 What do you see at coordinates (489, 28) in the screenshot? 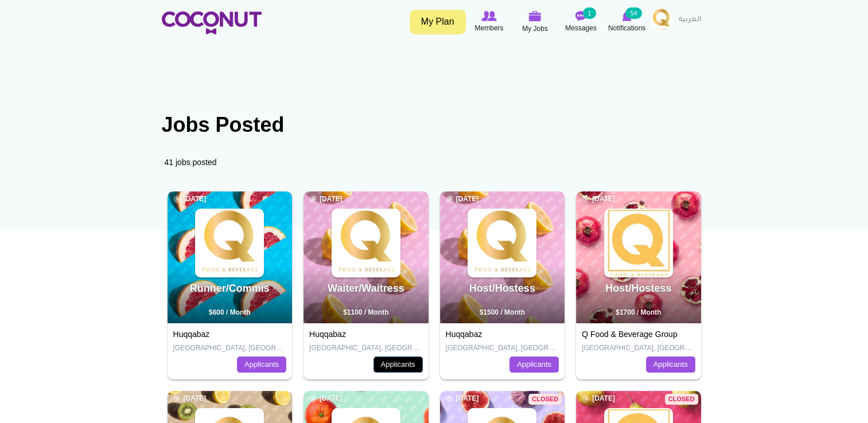
I see `span: Members` at bounding box center [489, 28].